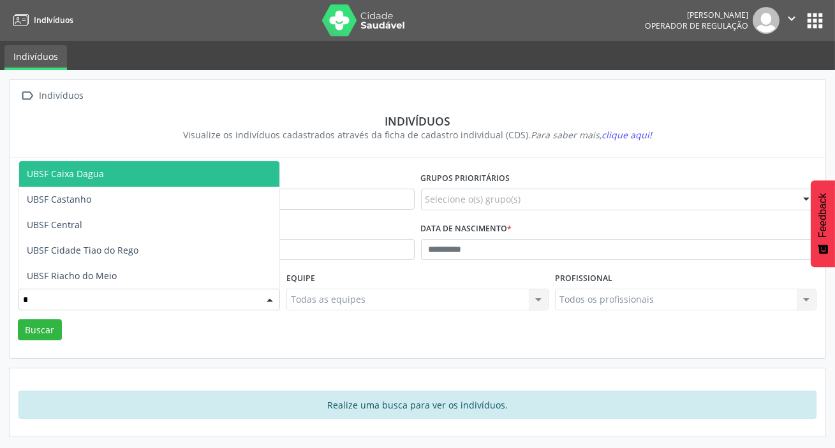 The height and width of the screenshot is (448, 835). I want to click on button: Feedback - Mostrar pesquisa, so click(822, 224).